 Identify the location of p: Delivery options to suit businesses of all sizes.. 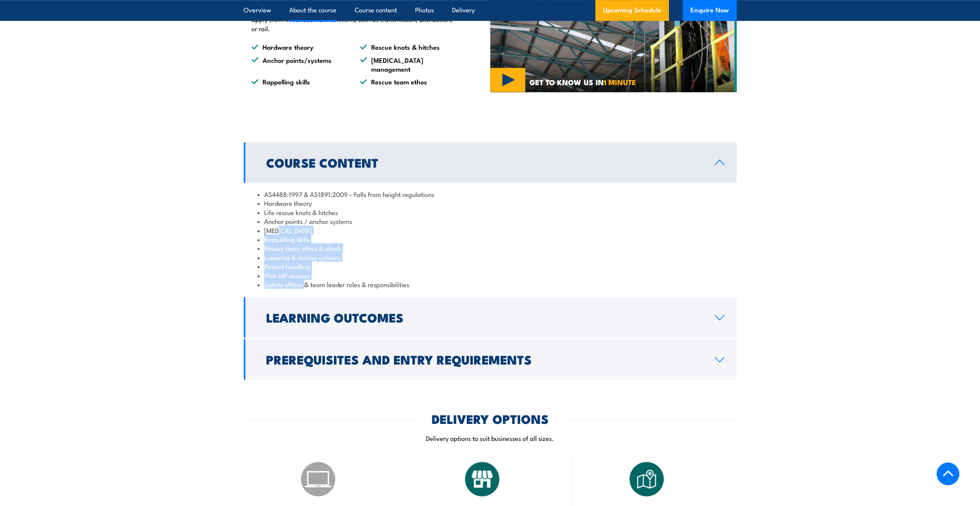
(490, 438).